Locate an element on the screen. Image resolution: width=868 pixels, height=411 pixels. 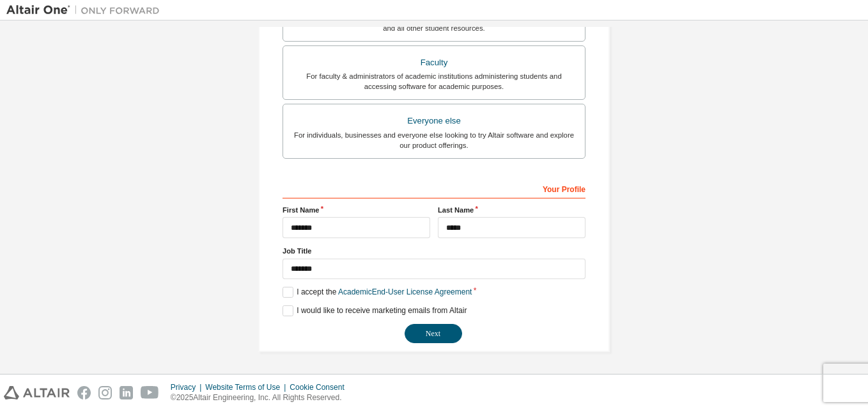
label: Job Title is located at coordinates (434, 251).